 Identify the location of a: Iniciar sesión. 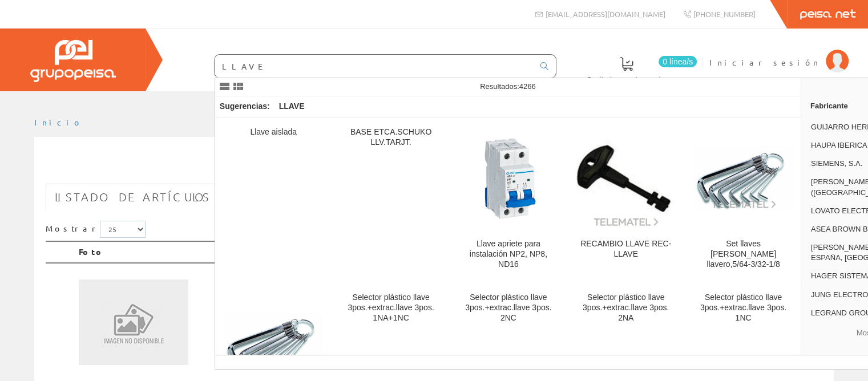
(778, 52).